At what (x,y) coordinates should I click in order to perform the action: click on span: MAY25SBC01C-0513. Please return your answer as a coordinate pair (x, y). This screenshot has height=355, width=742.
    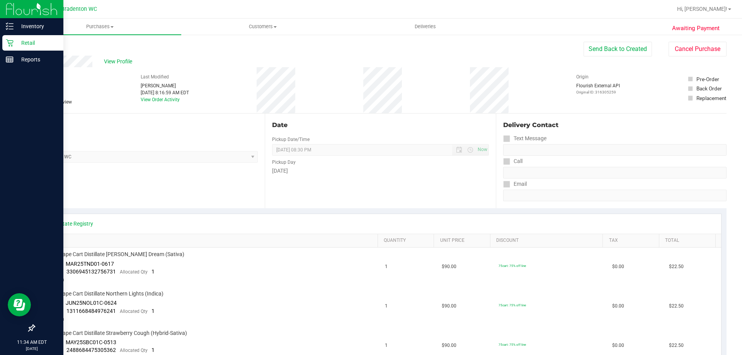
    Looking at the image, I should click on (91, 342).